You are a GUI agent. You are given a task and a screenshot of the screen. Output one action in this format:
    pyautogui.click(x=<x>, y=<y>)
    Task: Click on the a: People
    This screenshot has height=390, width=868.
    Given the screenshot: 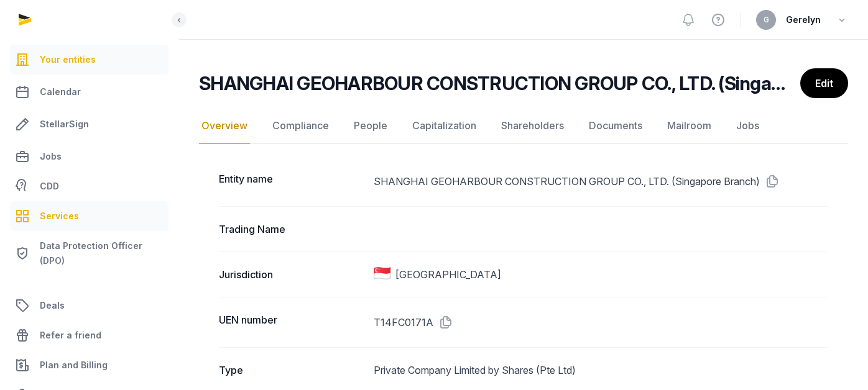 What is the action you would take?
    pyautogui.click(x=371, y=126)
    